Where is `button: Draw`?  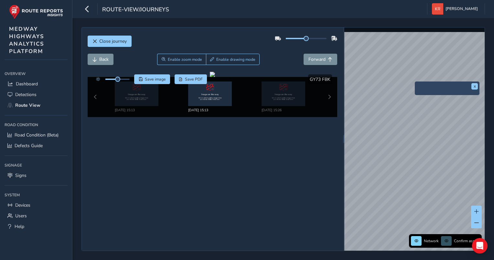 button: Draw is located at coordinates (233, 59).